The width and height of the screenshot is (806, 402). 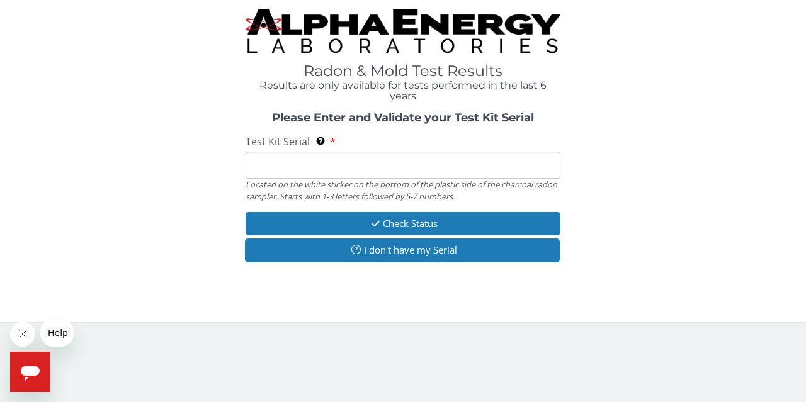 I want to click on h4: Results are only available for tests performed in the last 6 years, so click(x=403, y=91).